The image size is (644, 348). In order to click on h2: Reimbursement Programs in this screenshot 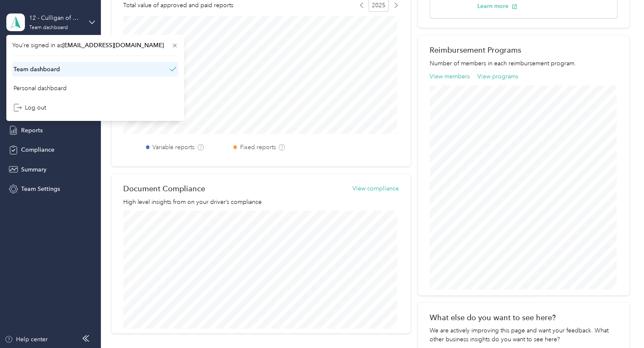, I will do `click(523, 50)`.